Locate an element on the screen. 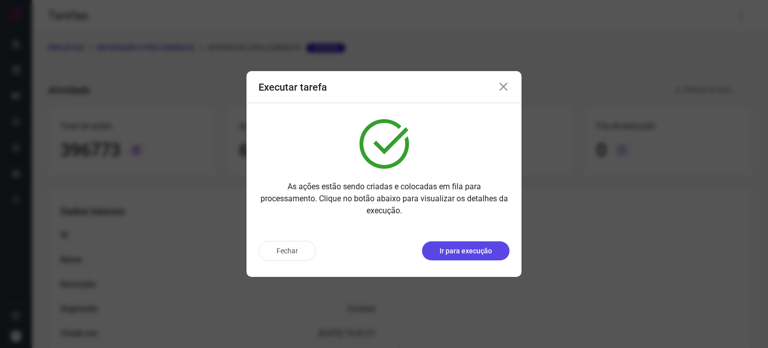 The width and height of the screenshot is (768, 348). button: Fechar is located at coordinates (287, 251).